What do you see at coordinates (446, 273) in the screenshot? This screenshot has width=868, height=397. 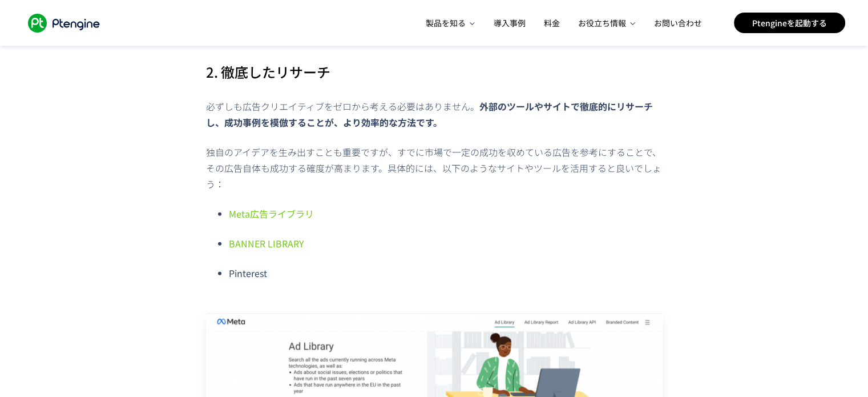 I see `li: Pinterest` at bounding box center [446, 273].